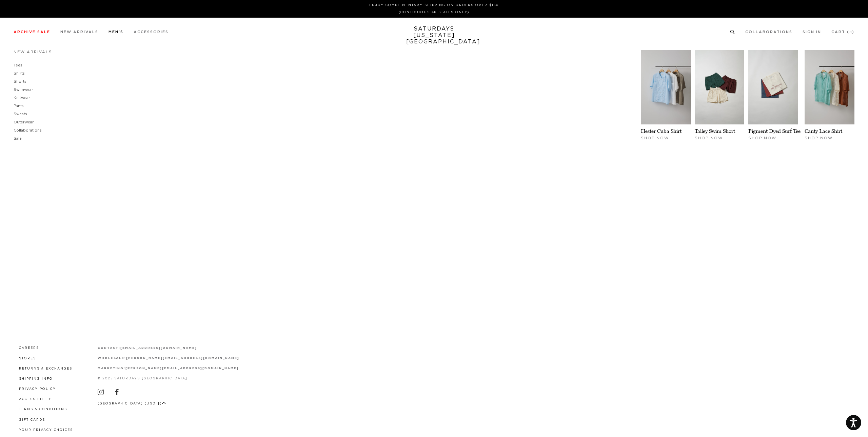 The height and width of the screenshot is (437, 868). What do you see at coordinates (19, 73) in the screenshot?
I see `a: Shirts` at bounding box center [19, 73].